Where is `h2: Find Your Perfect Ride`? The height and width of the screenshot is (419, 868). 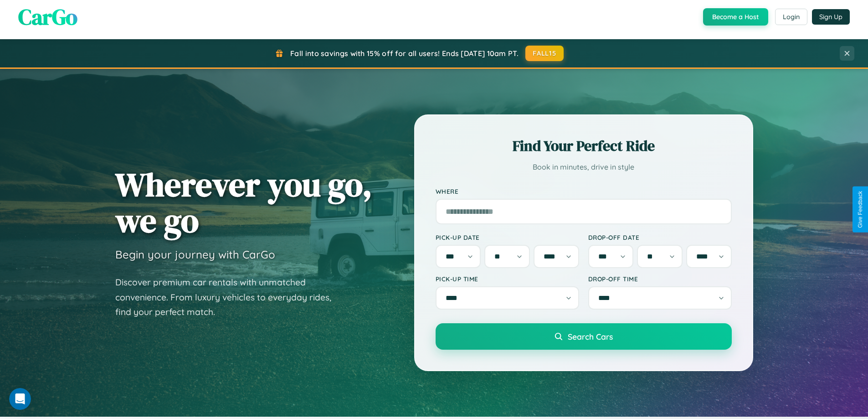
h2: Find Your Perfect Ride is located at coordinates (583, 146).